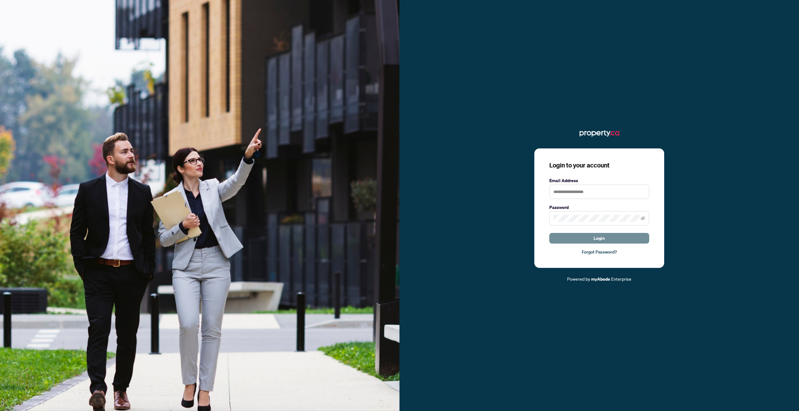 The image size is (799, 411). Describe the element at coordinates (599, 238) in the screenshot. I see `span: Login` at that location.